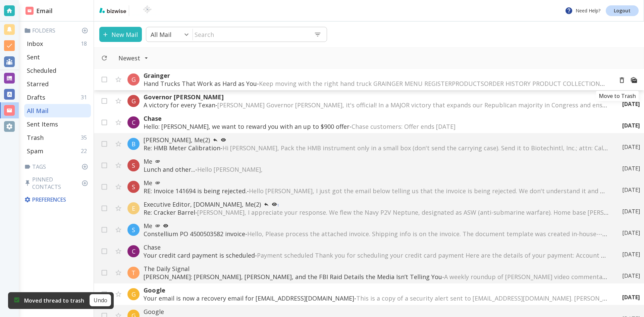  What do you see at coordinates (85, 151) in the screenshot?
I see `p: 22` at bounding box center [85, 151].